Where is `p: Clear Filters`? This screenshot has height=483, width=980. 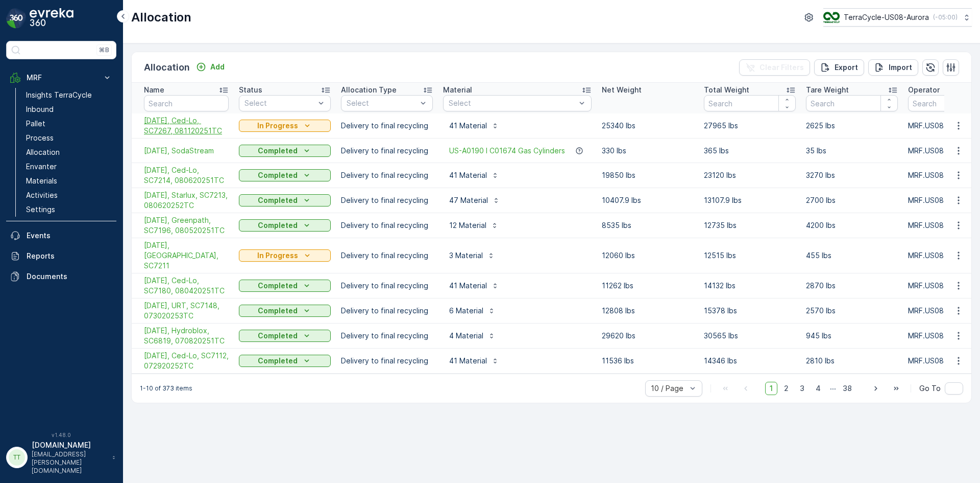 p: Clear Filters is located at coordinates (782, 67).